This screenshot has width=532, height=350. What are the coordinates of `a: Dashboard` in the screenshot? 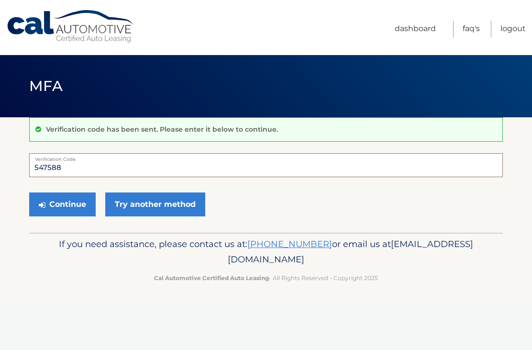 It's located at (415, 29).